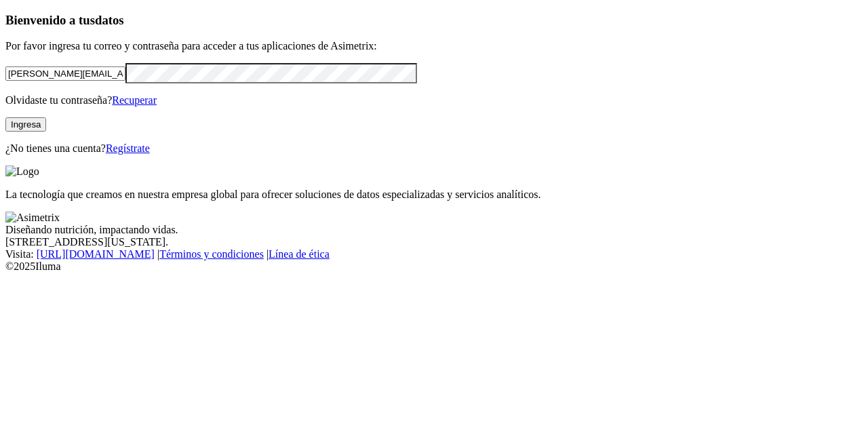 The height and width of the screenshot is (428, 868). I want to click on span: datos, so click(109, 20).